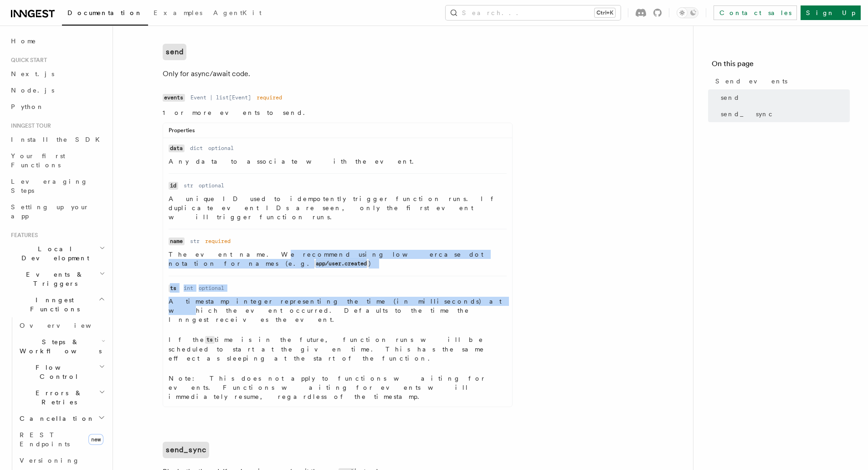 This screenshot has height=470, width=868. Describe the element at coordinates (58, 372) in the screenshot. I see `span: Flow Control` at that location.